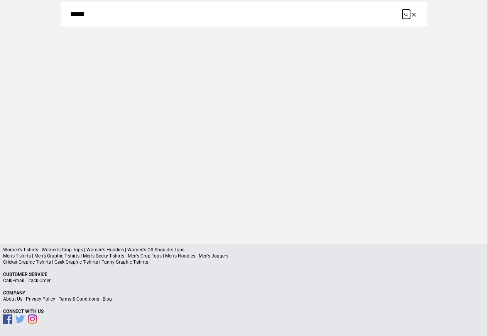  I want to click on a: Call, so click(7, 281).